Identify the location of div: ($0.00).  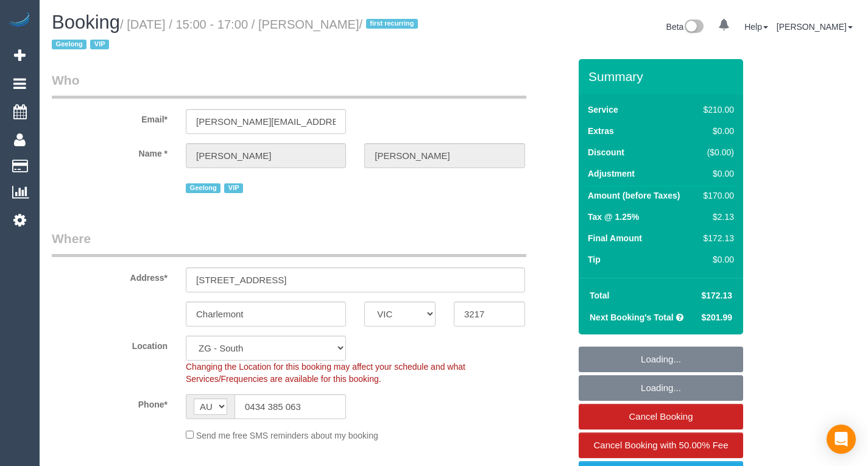
(717, 152).